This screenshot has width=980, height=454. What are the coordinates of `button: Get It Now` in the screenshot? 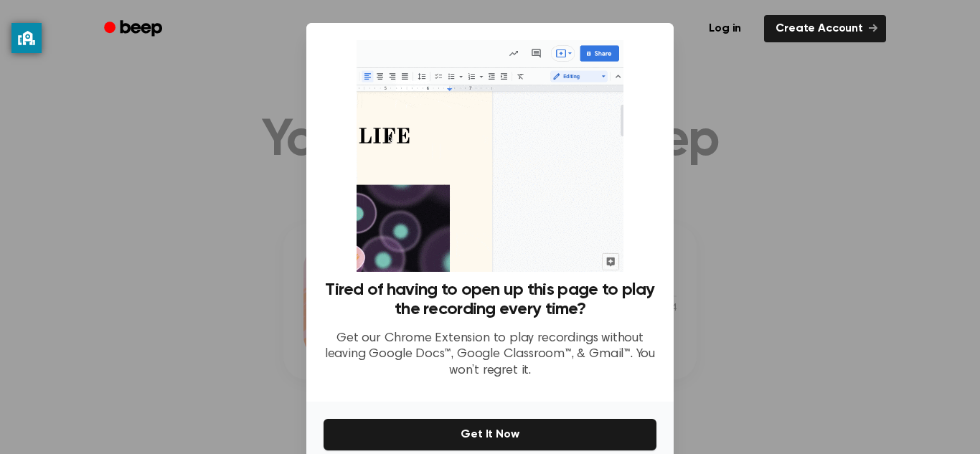 It's located at (490, 435).